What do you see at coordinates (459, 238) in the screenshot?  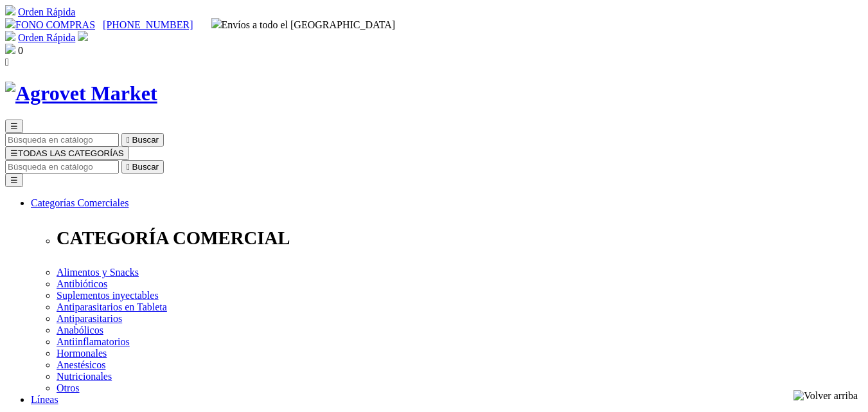 I see `p: CATEGORÍA COMERCIAL` at bounding box center [459, 238].